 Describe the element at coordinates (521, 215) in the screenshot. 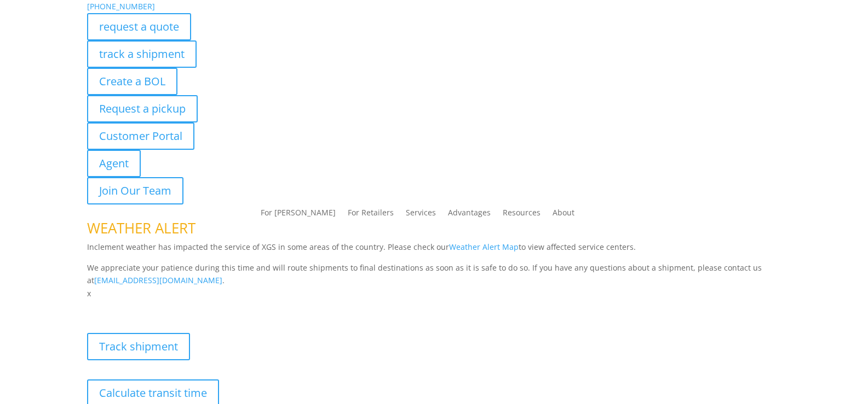

I see `a: Resources` at that location.